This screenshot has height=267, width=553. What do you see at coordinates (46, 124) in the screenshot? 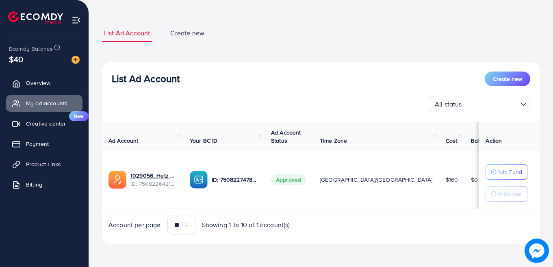
I see `span: Creative center` at bounding box center [46, 124].